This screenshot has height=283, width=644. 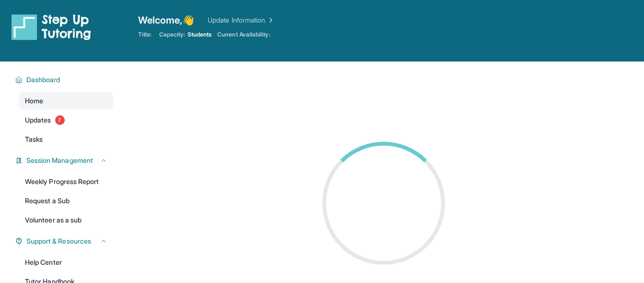 I want to click on span: 7, so click(x=60, y=120).